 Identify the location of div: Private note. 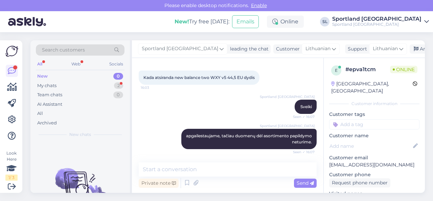
(159, 183).